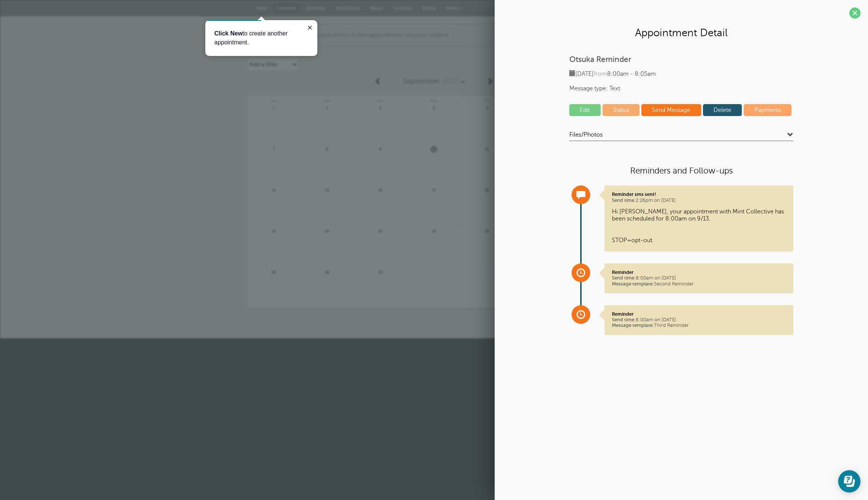 The width and height of the screenshot is (868, 500). Describe the element at coordinates (273, 189) in the screenshot. I see `span: 14` at that location.